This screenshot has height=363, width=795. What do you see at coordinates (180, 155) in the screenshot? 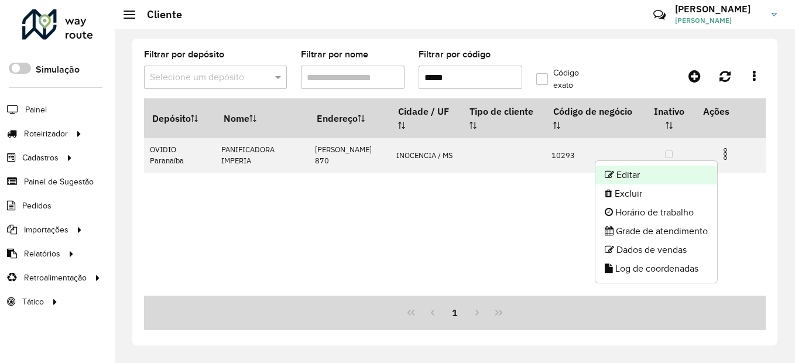
I see `td: OVIDIO Paranaíba` at bounding box center [180, 155].